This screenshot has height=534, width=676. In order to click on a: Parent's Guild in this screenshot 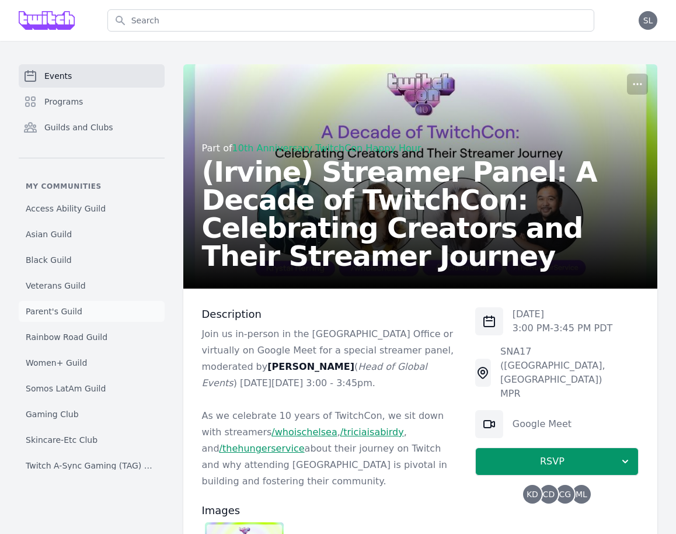, I will do `click(92, 311)`.